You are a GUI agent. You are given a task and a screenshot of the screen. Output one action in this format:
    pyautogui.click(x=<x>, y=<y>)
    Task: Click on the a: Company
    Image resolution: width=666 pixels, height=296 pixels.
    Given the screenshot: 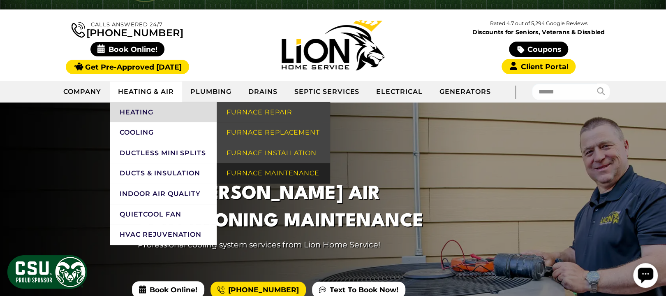 What is the action you would take?
    pyautogui.click(x=82, y=92)
    